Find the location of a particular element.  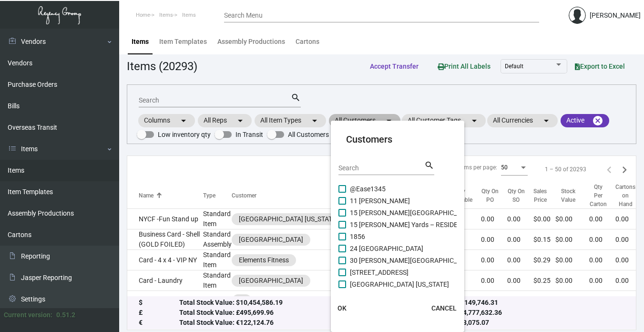

button: OK is located at coordinates (342, 308).